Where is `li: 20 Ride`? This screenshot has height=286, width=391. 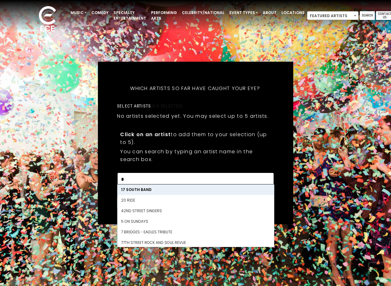 li: 20 Ride is located at coordinates (195, 201).